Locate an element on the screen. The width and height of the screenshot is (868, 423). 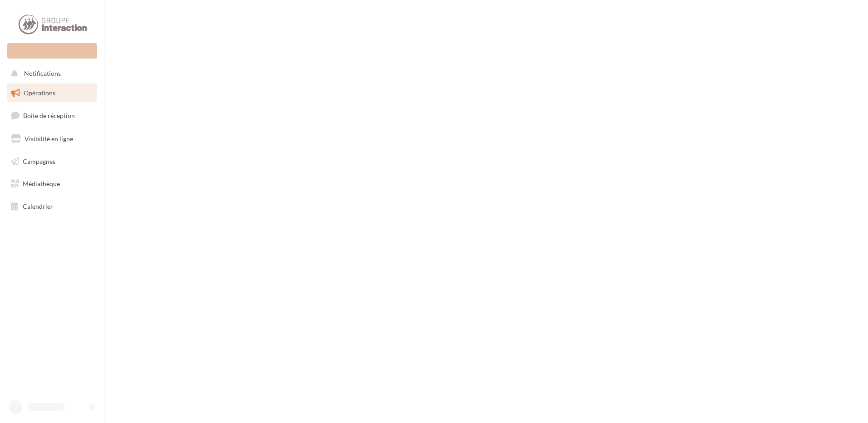
div: Nouvelle campagne is located at coordinates (52, 51).